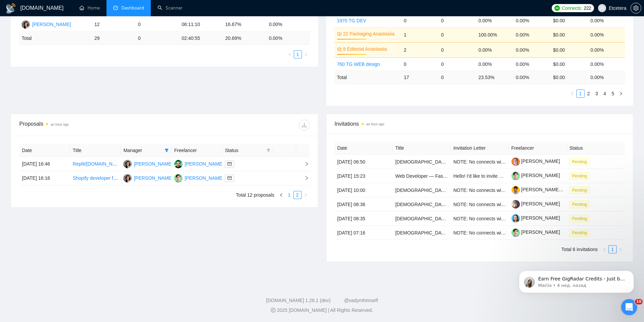  I want to click on li: 5, so click(613, 94).